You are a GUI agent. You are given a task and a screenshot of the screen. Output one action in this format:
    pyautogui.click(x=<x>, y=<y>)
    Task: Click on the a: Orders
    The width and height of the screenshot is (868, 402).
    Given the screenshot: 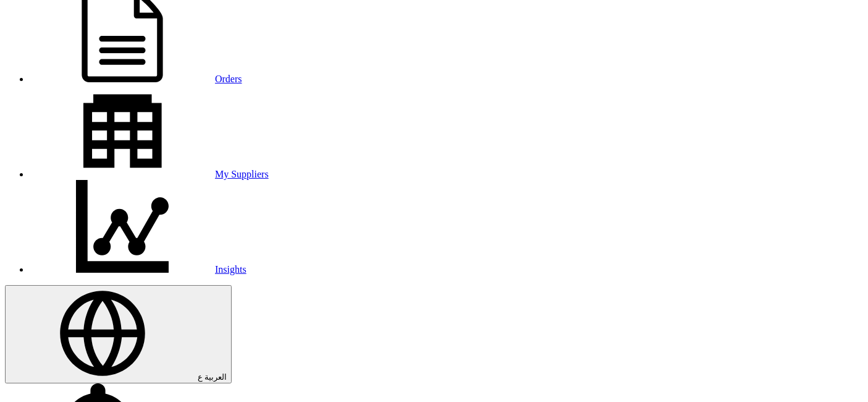 What is the action you would take?
    pyautogui.click(x=136, y=78)
    